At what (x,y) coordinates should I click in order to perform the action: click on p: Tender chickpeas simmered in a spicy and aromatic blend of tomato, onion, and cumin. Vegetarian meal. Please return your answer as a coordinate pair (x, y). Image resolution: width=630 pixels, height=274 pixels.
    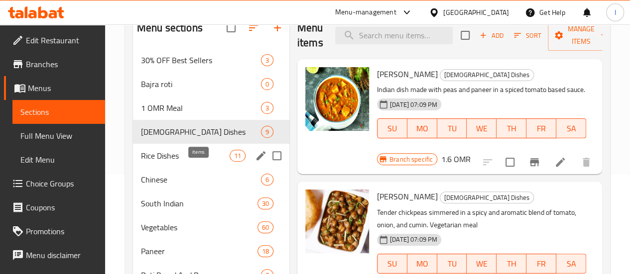
    Looking at the image, I should click on (482, 219).